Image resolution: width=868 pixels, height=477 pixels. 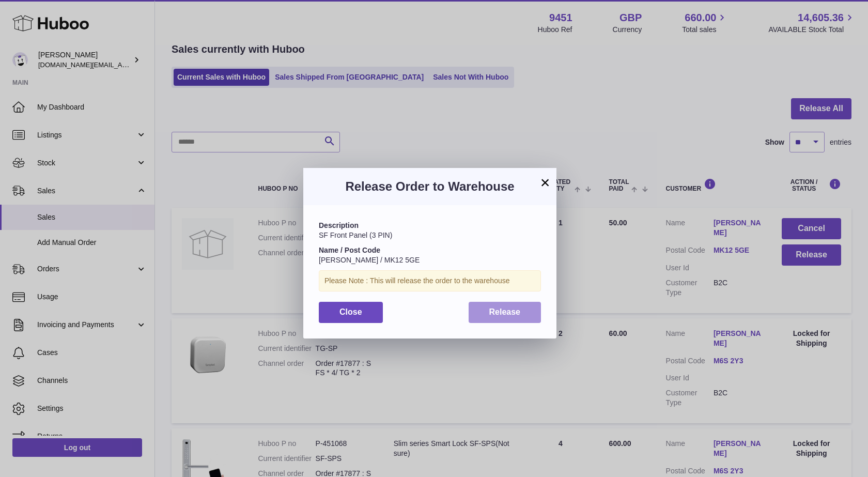 What do you see at coordinates (351, 312) in the screenshot?
I see `button: Close` at bounding box center [351, 312].